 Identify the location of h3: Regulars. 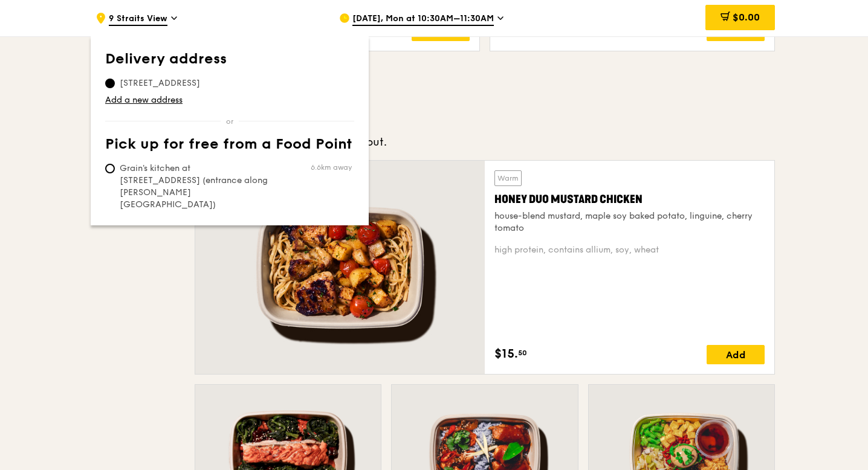
(485, 120).